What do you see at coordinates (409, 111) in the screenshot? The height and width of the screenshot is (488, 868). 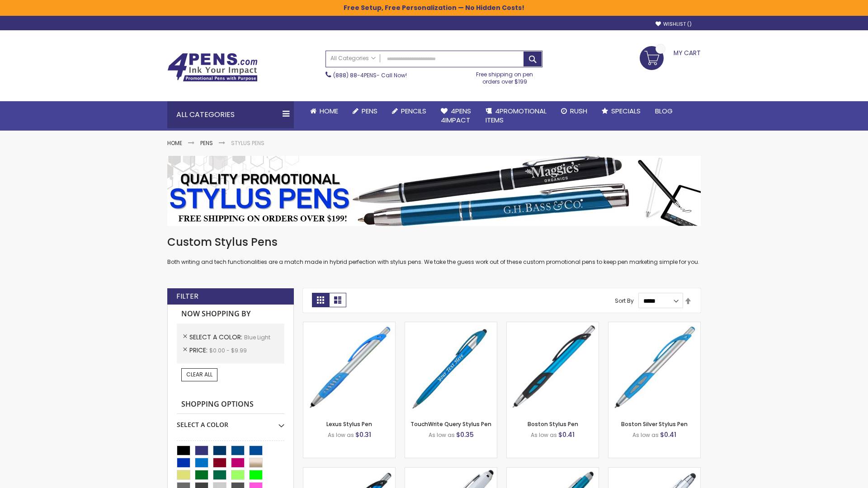 I see `a: Pencils` at bounding box center [409, 111].